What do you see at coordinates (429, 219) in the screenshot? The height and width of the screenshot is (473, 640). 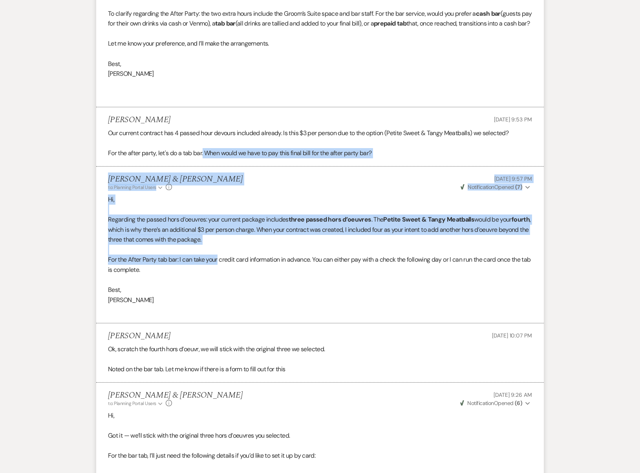 I see `strong: Petite Sweet & Tangy Meatballs` at bounding box center [429, 219].